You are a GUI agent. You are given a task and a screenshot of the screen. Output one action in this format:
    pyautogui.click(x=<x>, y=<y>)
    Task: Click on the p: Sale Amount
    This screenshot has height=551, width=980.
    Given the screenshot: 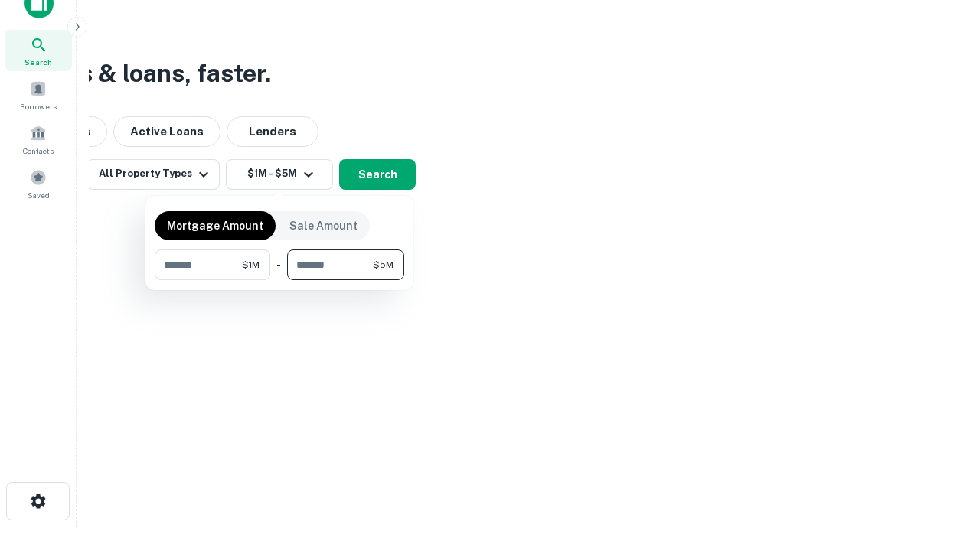 What is the action you would take?
    pyautogui.click(x=323, y=226)
    